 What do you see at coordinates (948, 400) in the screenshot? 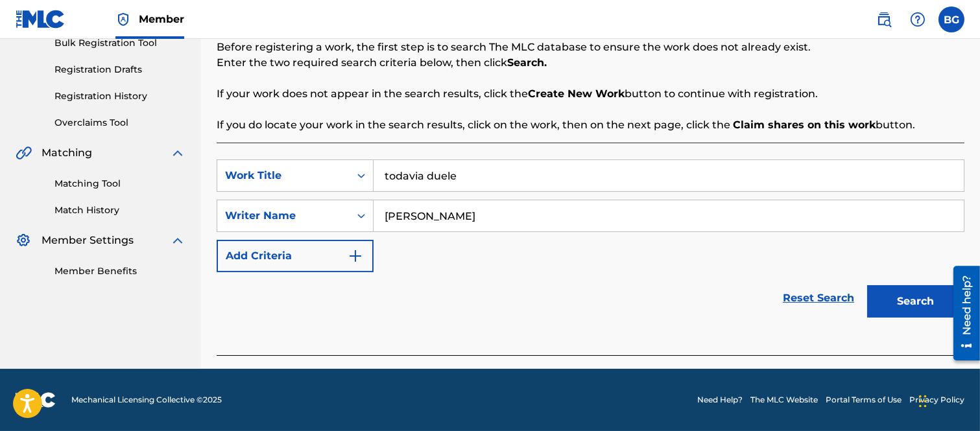
I see `div: Widget de chat` at bounding box center [948, 400].